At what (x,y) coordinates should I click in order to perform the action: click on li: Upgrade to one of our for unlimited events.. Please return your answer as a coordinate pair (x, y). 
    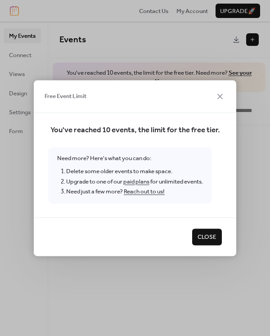
    Looking at the image, I should click on (134, 182).